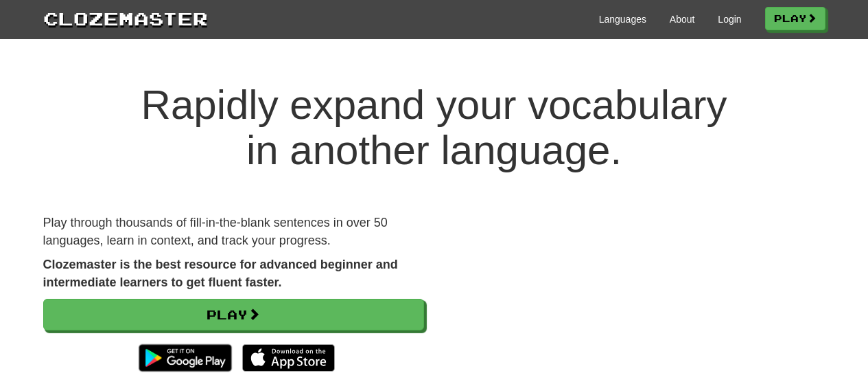  Describe the element at coordinates (729, 19) in the screenshot. I see `a: Login` at that location.